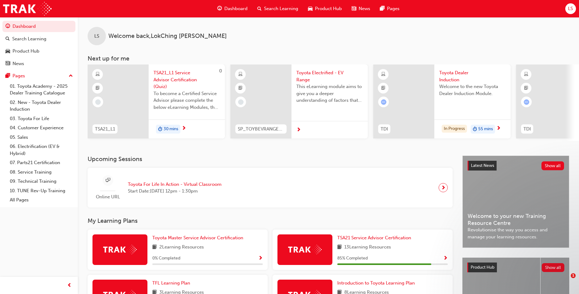 The width and height of the screenshot is (579, 294). What do you see at coordinates (516, 202) in the screenshot?
I see `a: Latest NewsShow allWelcome to your new Training Resource CentreRevolutionise the way you access a...` at bounding box center [516, 202].